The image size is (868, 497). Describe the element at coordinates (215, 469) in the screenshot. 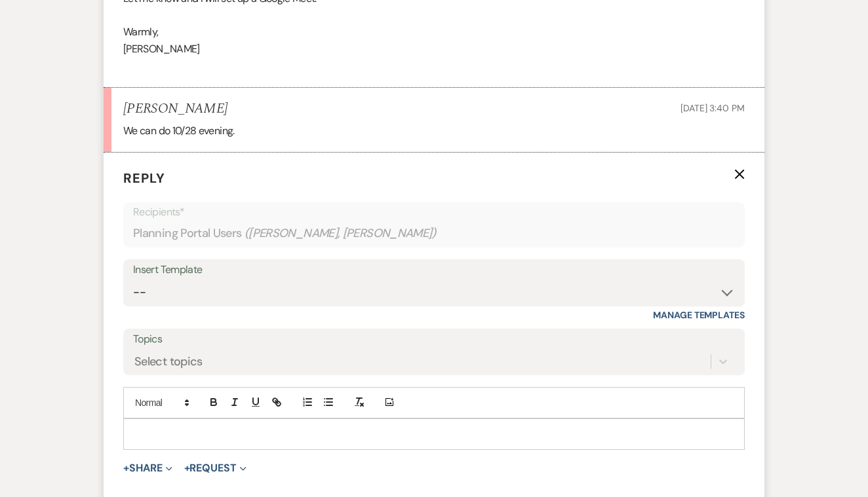

I see `button: Request` at that location.